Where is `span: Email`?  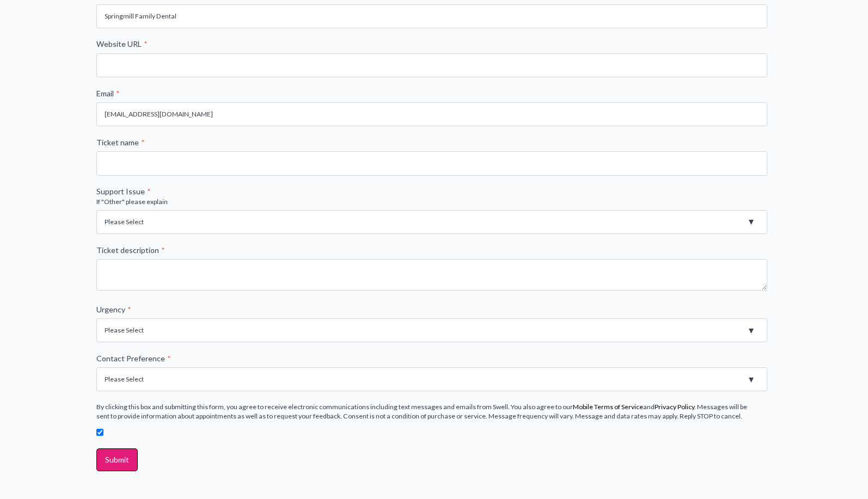
span: Email is located at coordinates (105, 93).